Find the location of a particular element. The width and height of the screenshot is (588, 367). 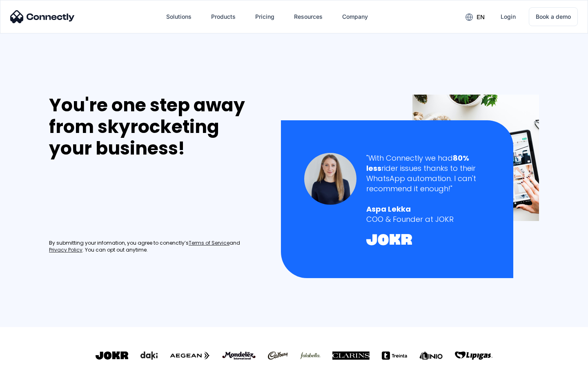

strong: Aspa Lekka is located at coordinates (388, 209).